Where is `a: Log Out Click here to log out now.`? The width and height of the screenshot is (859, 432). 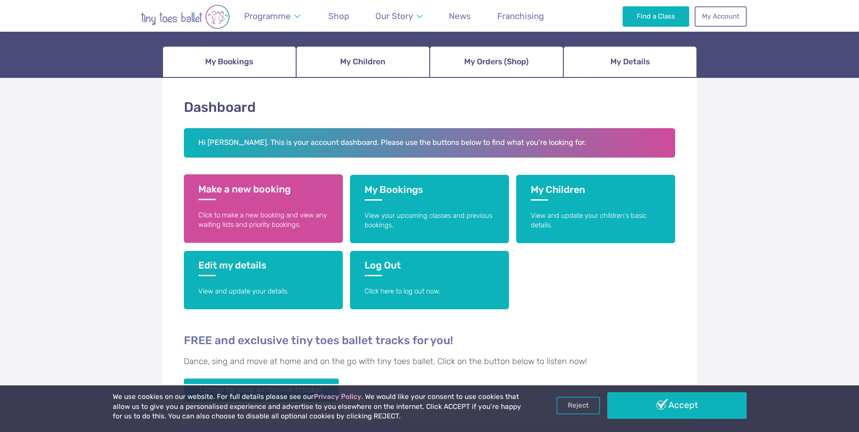
a: Log Out Click here to log out now. is located at coordinates (429, 280).